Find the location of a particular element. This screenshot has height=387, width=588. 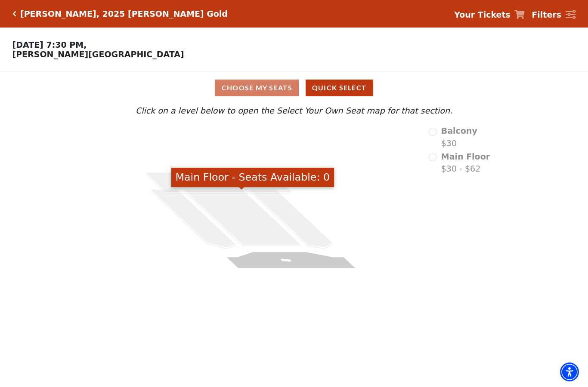

strong: Filters is located at coordinates (546, 15).